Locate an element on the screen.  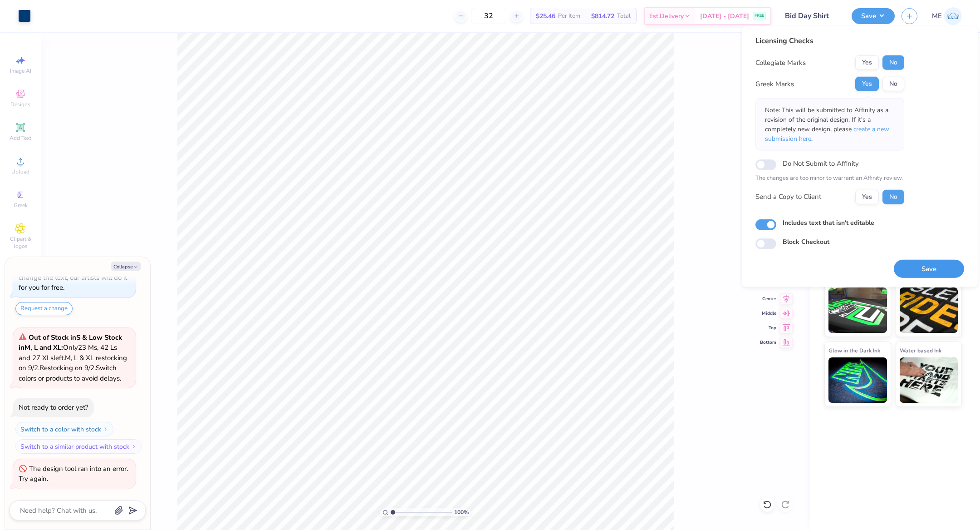
a: ME is located at coordinates (947, 16).